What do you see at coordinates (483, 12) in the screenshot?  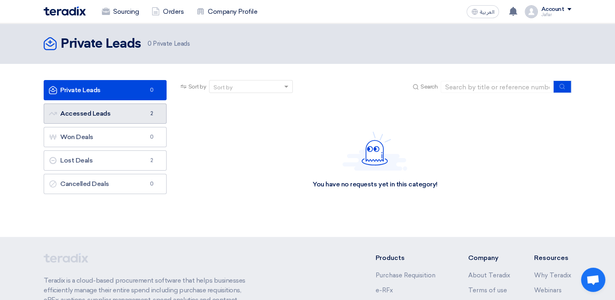 I see `button: العربية` at bounding box center [483, 12].